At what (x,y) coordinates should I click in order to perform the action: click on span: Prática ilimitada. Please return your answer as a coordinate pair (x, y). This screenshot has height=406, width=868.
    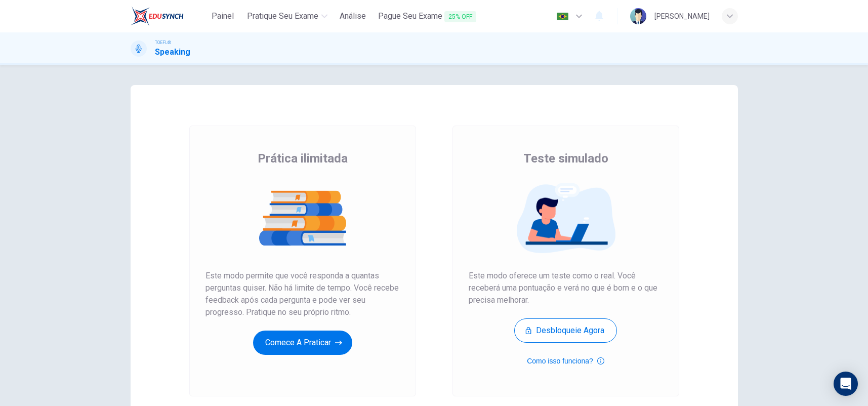
    Looking at the image, I should click on (303, 159).